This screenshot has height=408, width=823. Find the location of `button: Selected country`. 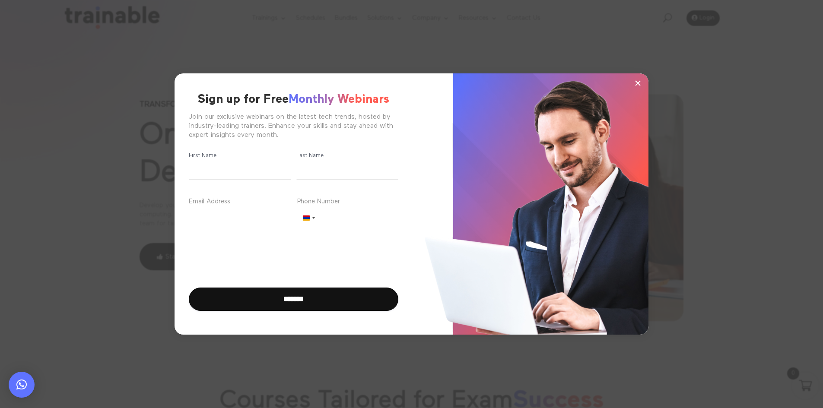

button: Selected country is located at coordinates (308, 218).